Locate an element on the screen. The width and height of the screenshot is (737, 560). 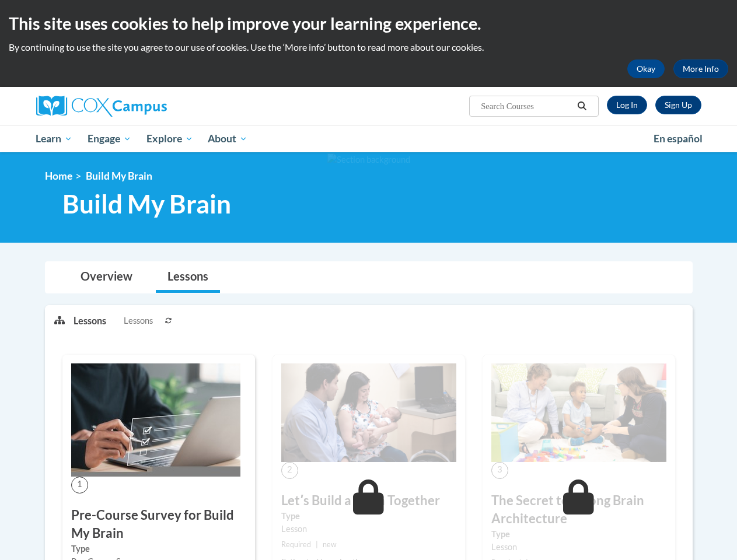
button: Okay is located at coordinates (645, 69).